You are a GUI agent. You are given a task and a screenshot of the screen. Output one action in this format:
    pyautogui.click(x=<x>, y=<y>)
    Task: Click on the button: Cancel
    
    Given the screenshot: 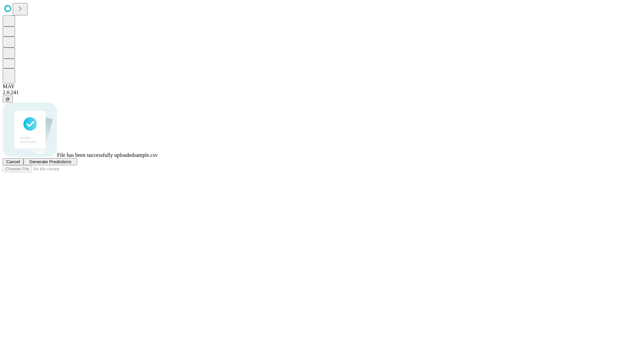 What is the action you would take?
    pyautogui.click(x=13, y=161)
    